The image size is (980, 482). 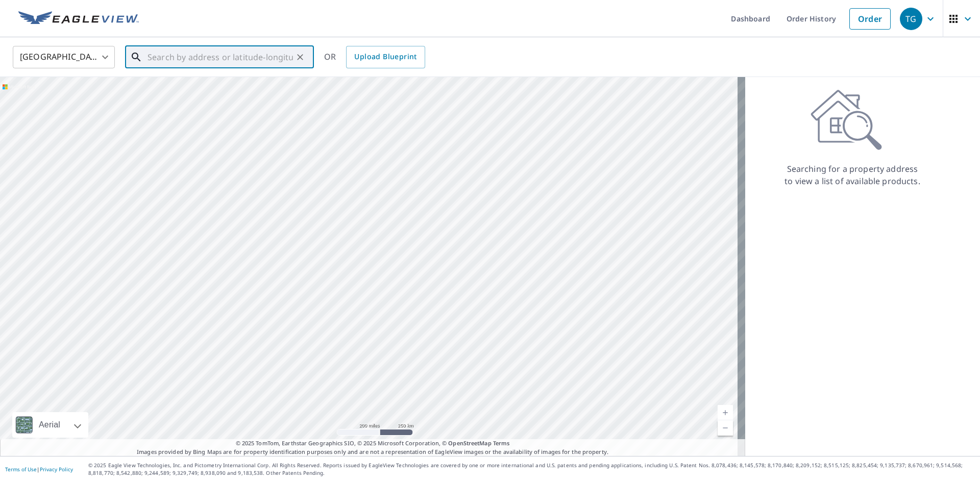 I want to click on div: TG, so click(x=911, y=19).